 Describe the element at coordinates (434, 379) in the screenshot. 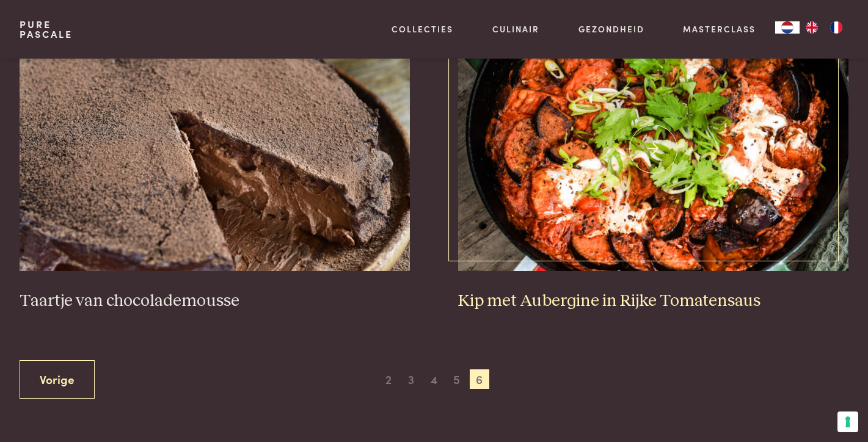

I see `span: 4` at that location.